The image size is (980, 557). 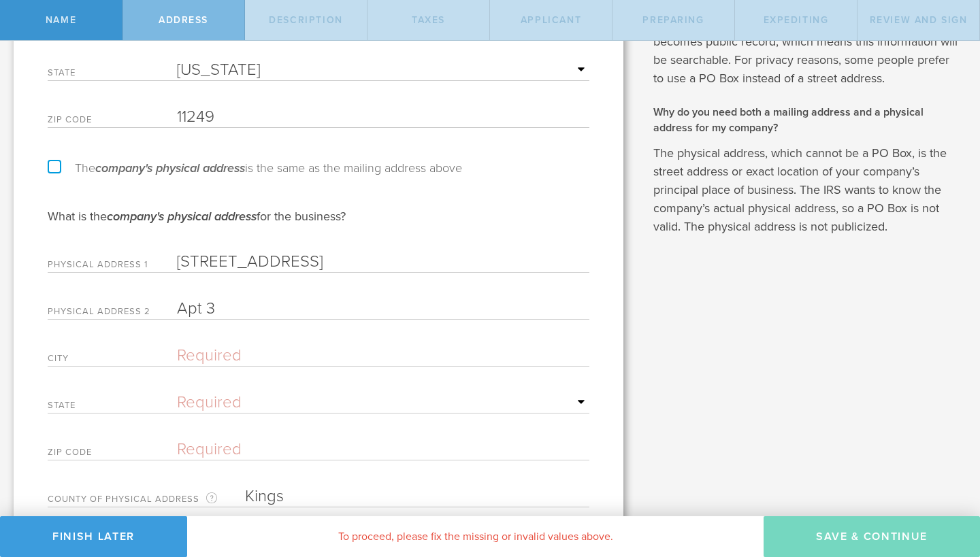 I want to click on div: What is the for the business?, so click(x=318, y=217).